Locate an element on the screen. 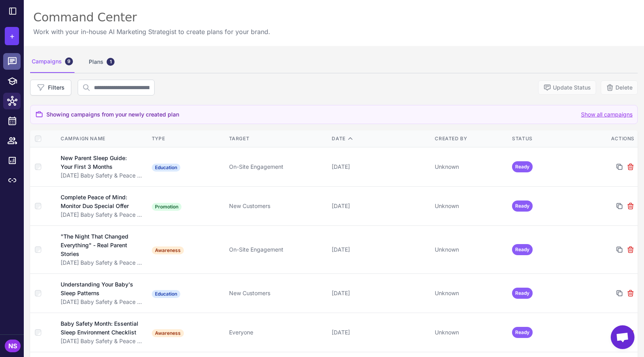  th: Actions is located at coordinates (612, 138).